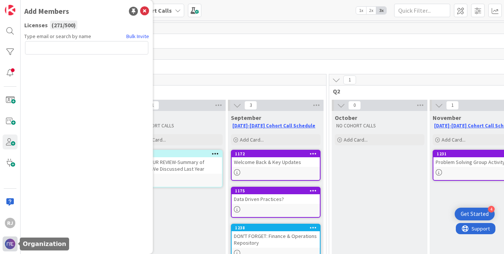 This screenshot has width=504, height=254. Describe the element at coordinates (354, 105) in the screenshot. I see `span: 0` at that location.